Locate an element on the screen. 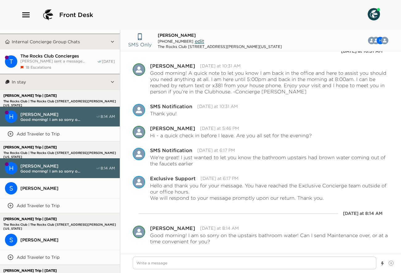  p: Hi - a quick check in before I leave. Are you all set for the evening? is located at coordinates (231, 135).